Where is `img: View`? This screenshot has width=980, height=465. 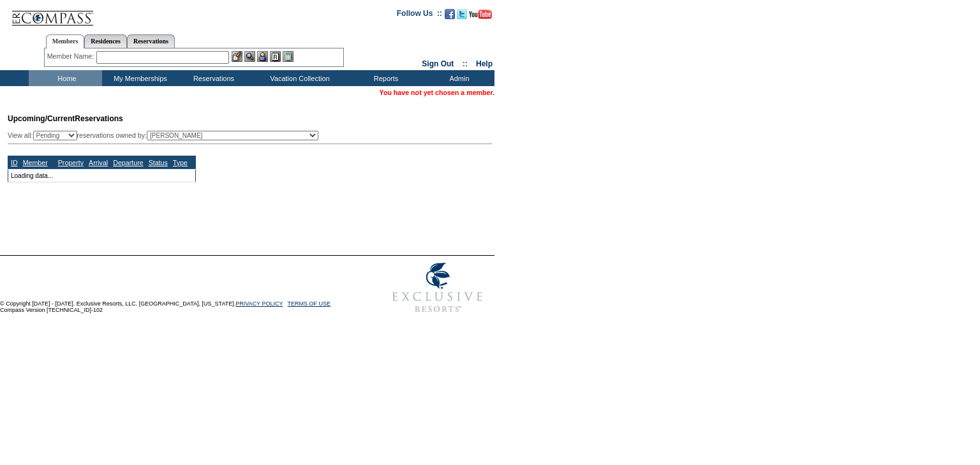
img: View is located at coordinates (249, 56).